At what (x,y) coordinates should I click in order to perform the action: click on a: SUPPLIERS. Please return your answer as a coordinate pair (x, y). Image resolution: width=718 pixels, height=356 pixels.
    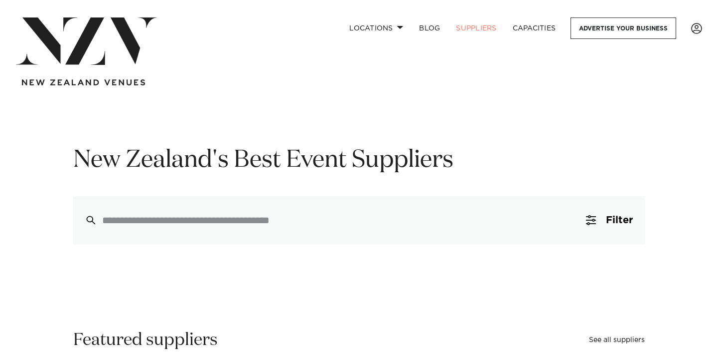
    Looking at the image, I should click on (476, 28).